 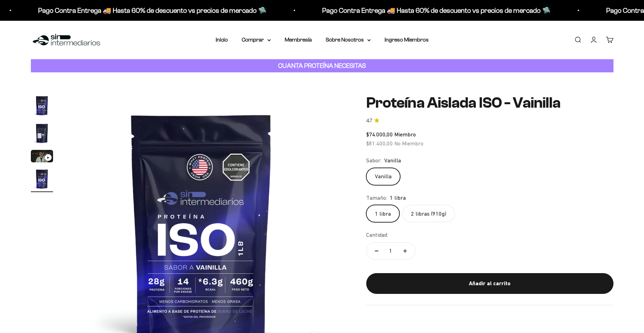 I want to click on button: Ir al artículo 2, so click(x=42, y=134).